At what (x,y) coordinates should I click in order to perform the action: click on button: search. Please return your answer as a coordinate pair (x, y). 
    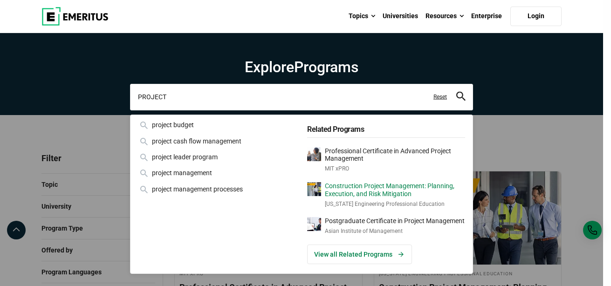
    Looking at the image, I should click on (461, 97).